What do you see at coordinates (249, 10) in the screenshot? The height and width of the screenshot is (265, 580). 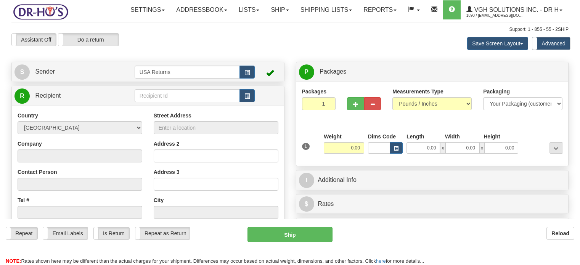 I see `a: Lists` at bounding box center [249, 10].